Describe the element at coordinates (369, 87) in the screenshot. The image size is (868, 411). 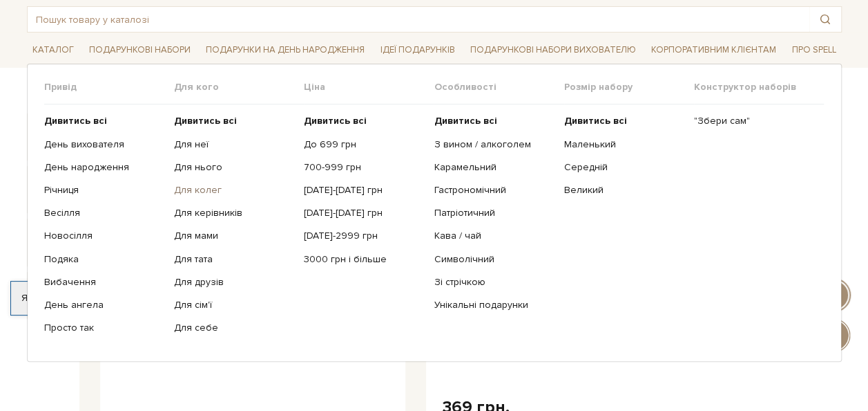
I see `span: Ціна` at that location.